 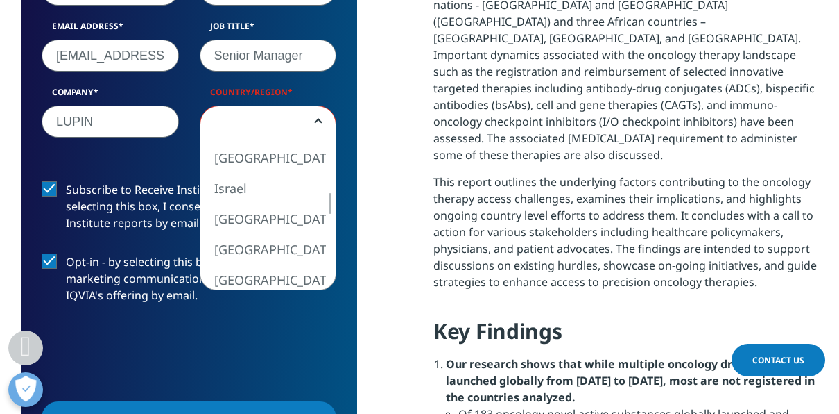 I want to click on li: Israel, so click(x=264, y=188).